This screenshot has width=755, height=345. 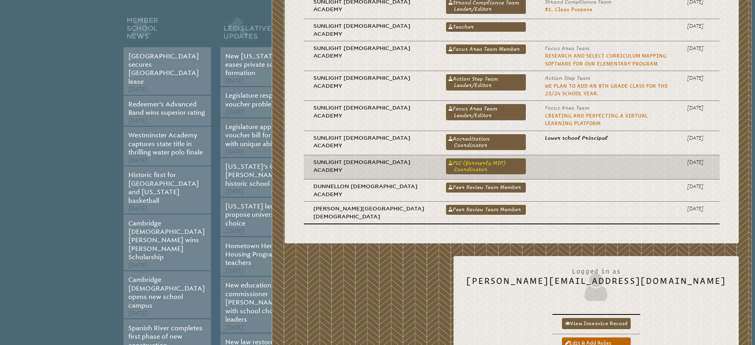 I want to click on a: Hometown Heroes Housing Program open to teachers, so click(x=264, y=255).